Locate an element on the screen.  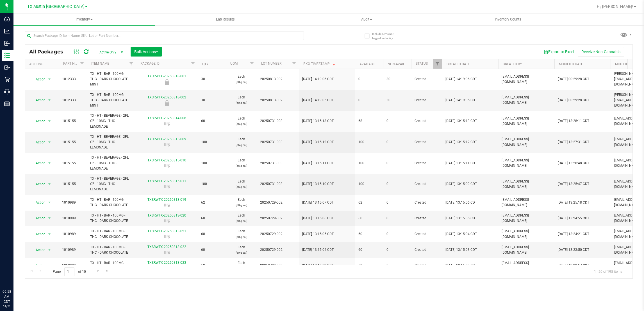
a: TXSRWTX-20250818-002 is located at coordinates (167, 97).